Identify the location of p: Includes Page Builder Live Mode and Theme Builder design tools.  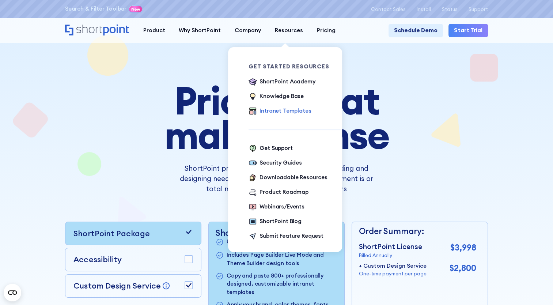
(282, 259).